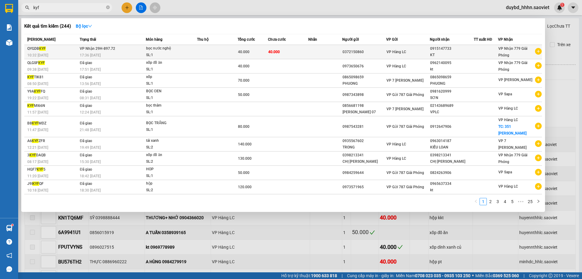 The image size is (582, 279). I want to click on div: B8 MDZ, so click(52, 123).